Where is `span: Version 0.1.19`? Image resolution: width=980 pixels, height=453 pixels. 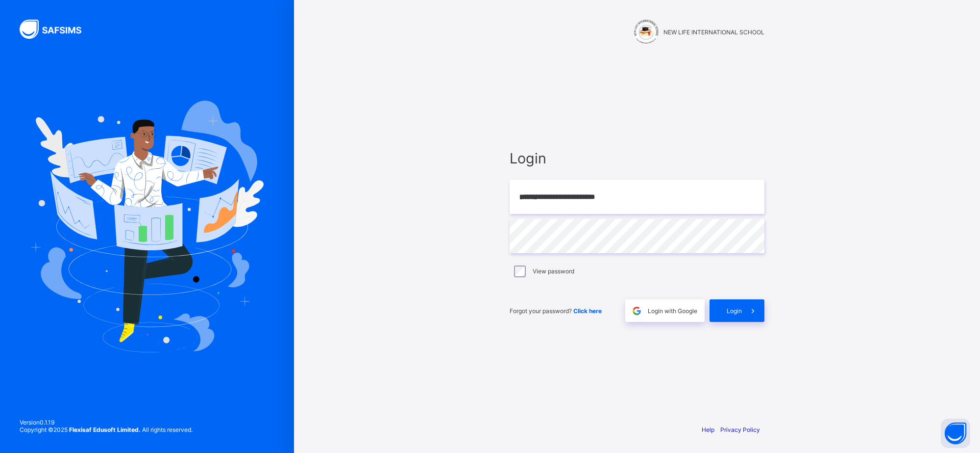
span: Version 0.1.19 is located at coordinates (106, 422).